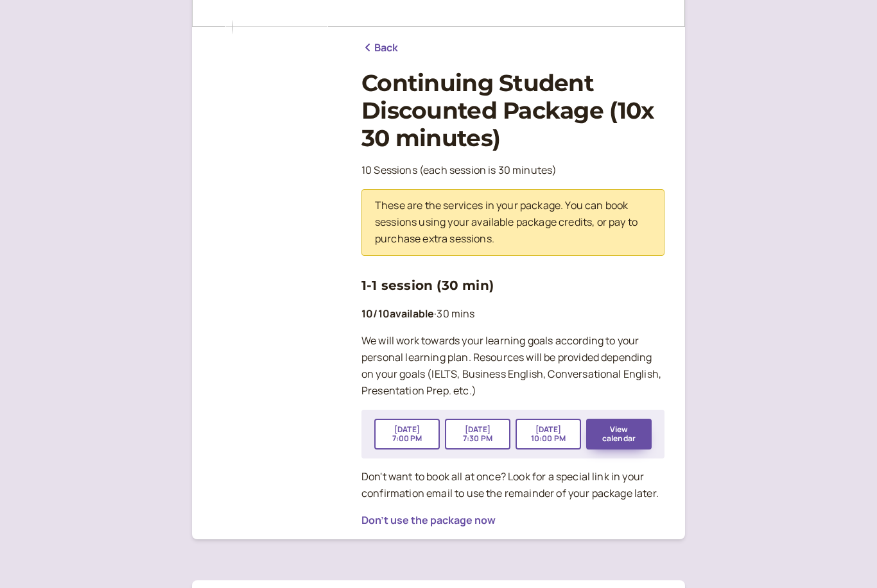  What do you see at coordinates (380, 48) in the screenshot?
I see `a: Back` at bounding box center [380, 48].